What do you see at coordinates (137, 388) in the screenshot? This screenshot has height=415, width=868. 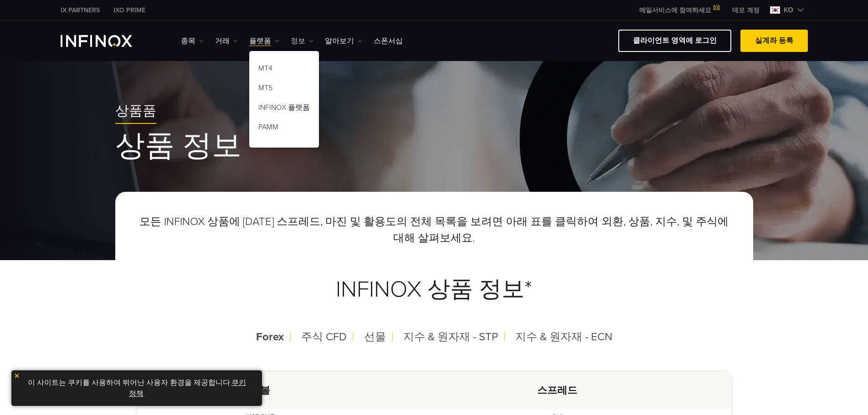 I see `p: 이 사이트는 쿠키를 사용하여 뛰어난 사용자 환경을 제공합니다. .` at bounding box center [137, 388].